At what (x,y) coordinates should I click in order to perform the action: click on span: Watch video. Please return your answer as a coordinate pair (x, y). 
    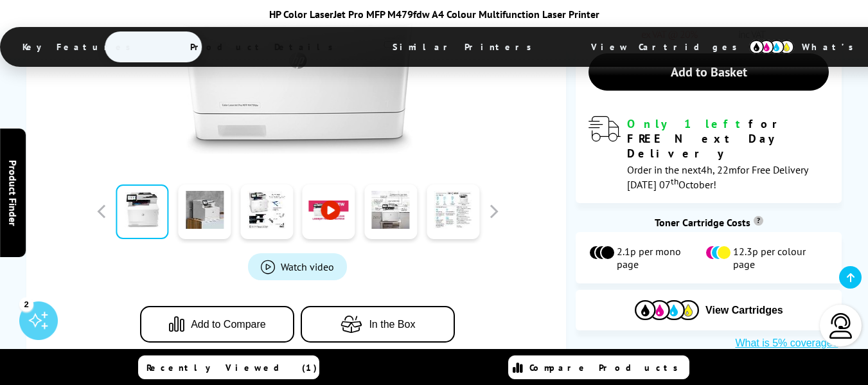
    Looking at the image, I should click on (307, 267).